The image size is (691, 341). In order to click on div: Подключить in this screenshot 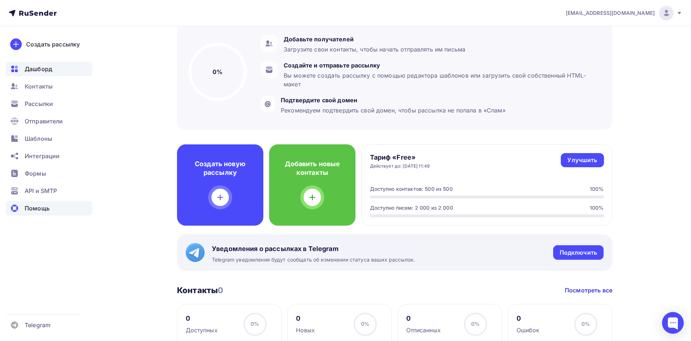, I will do `click(578, 253)`.